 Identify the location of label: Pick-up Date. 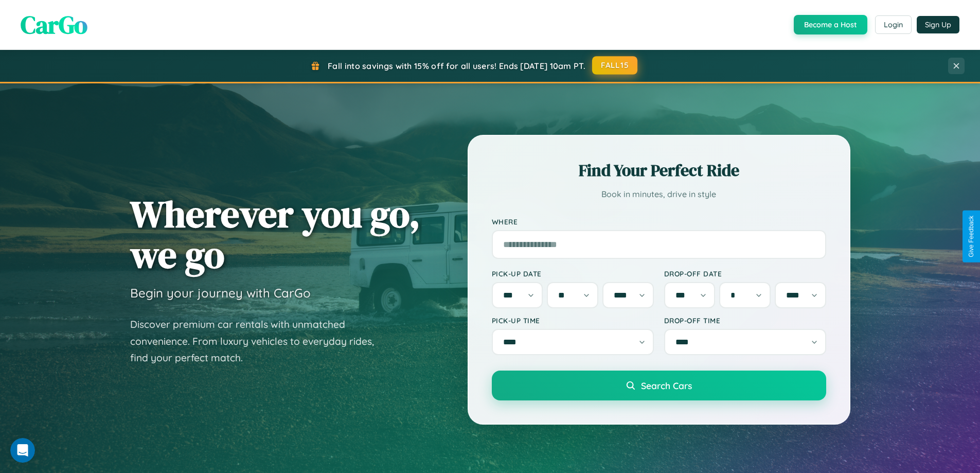
(573, 274).